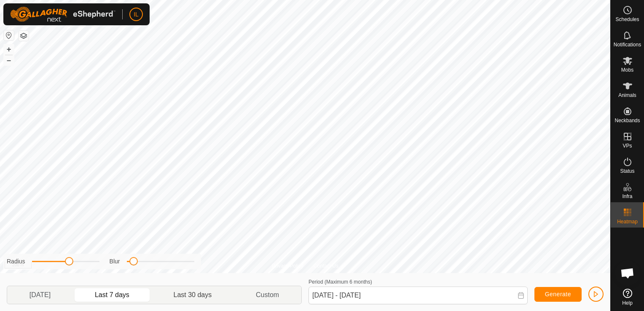 The height and width of the screenshot is (311, 644). I want to click on label: Blur, so click(115, 261).